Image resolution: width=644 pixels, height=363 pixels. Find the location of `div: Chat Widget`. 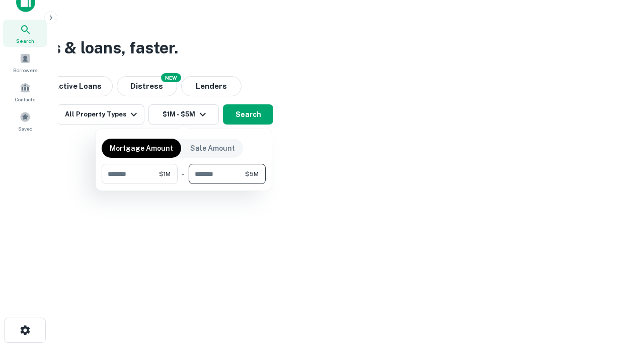

div: Chat Widget is located at coordinates (619, 274).